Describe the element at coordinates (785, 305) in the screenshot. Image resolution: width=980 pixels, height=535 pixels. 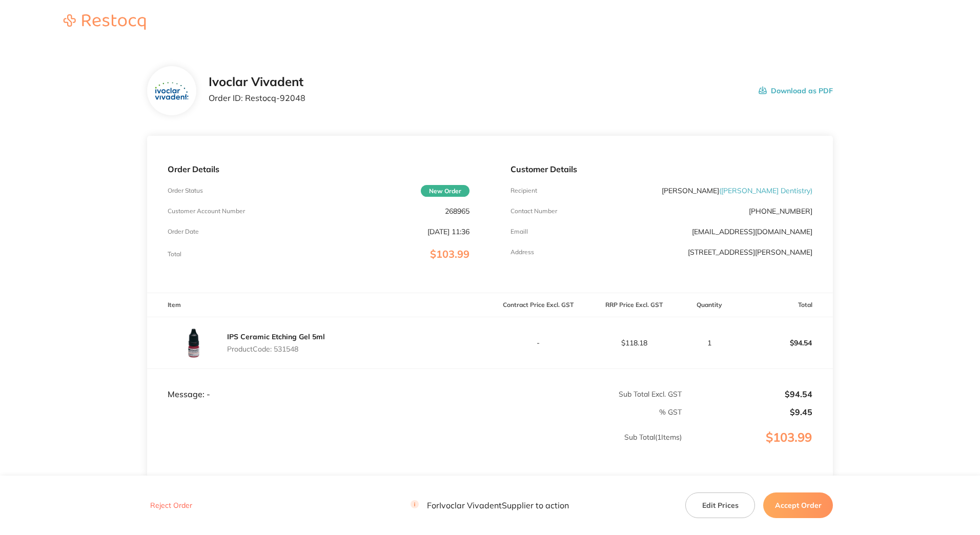
I see `th: Total` at that location.